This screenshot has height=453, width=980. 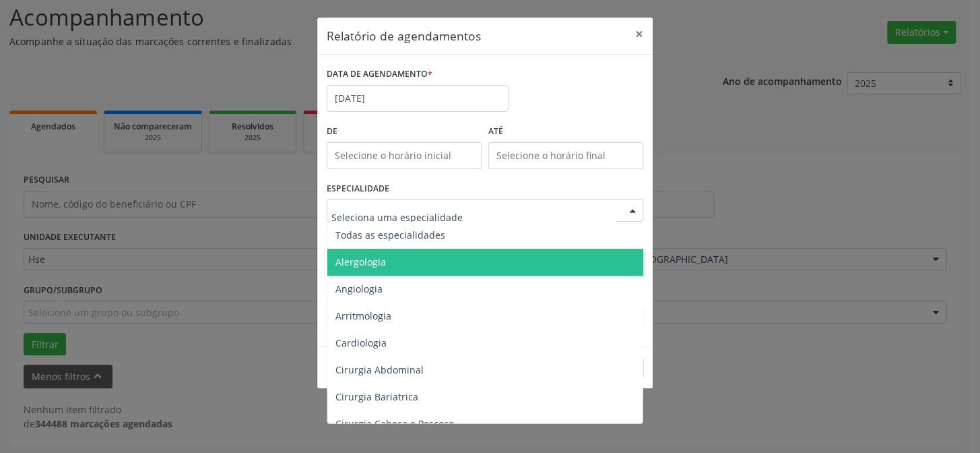 What do you see at coordinates (359, 289) in the screenshot?
I see `span: Angiologia` at bounding box center [359, 289].